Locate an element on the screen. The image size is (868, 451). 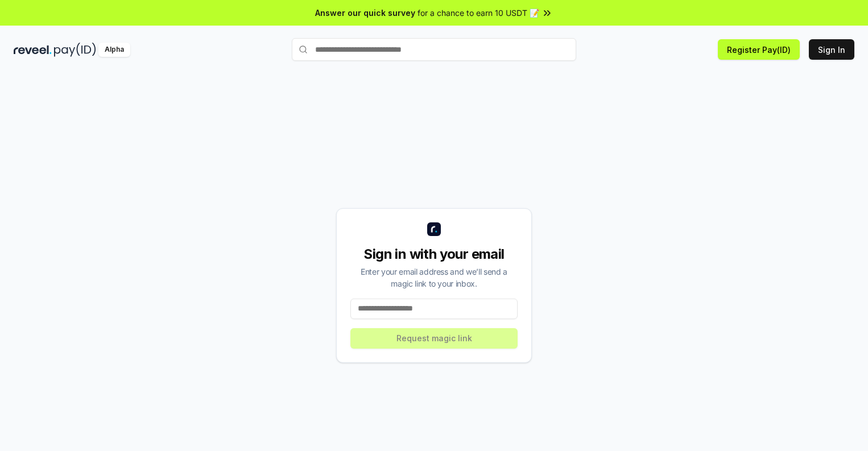
img: reveel_dark is located at coordinates (33, 49).